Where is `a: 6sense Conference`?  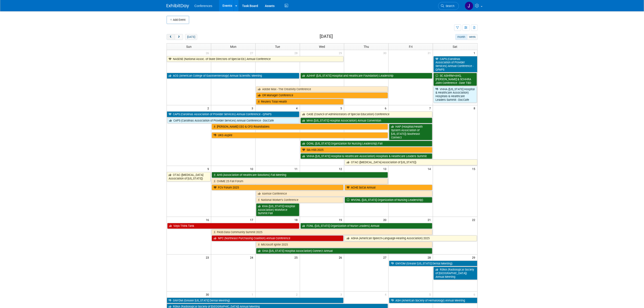 a: 6sense Conference is located at coordinates (344, 194).